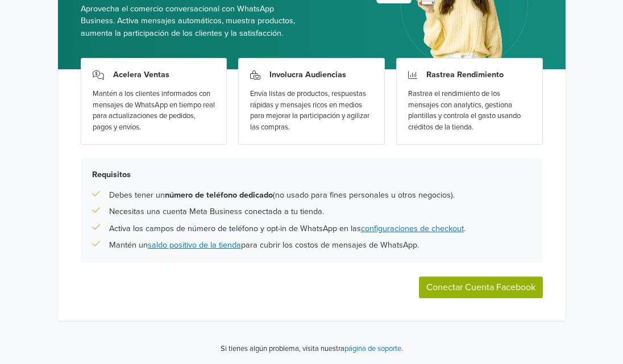  Describe the element at coordinates (481, 287) in the screenshot. I see `button: Conectar Cuenta Facebook` at that location.